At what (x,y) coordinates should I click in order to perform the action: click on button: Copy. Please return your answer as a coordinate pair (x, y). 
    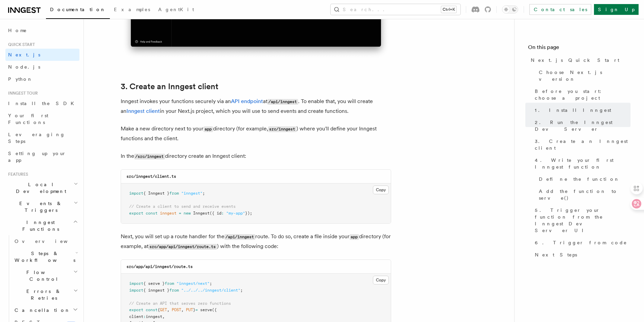
    Looking at the image, I should click on (381, 190).